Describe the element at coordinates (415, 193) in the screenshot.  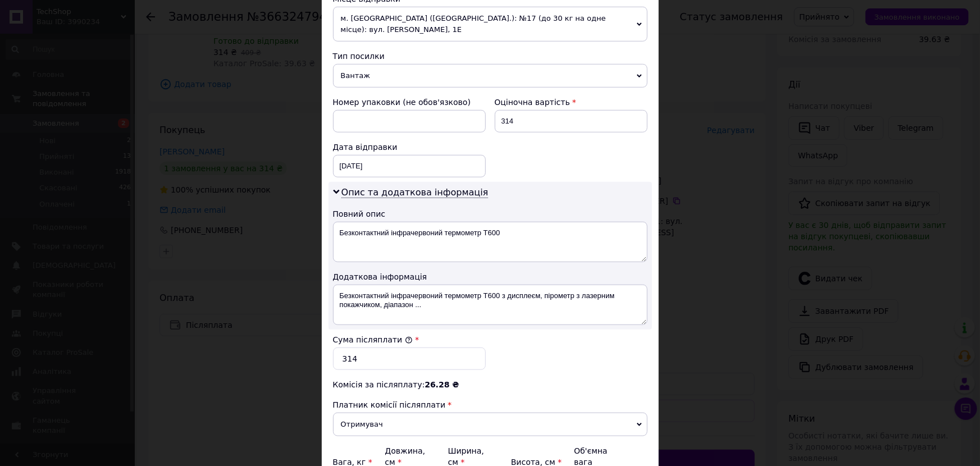
I see `span: Опис та додаткова інформація` at that location.